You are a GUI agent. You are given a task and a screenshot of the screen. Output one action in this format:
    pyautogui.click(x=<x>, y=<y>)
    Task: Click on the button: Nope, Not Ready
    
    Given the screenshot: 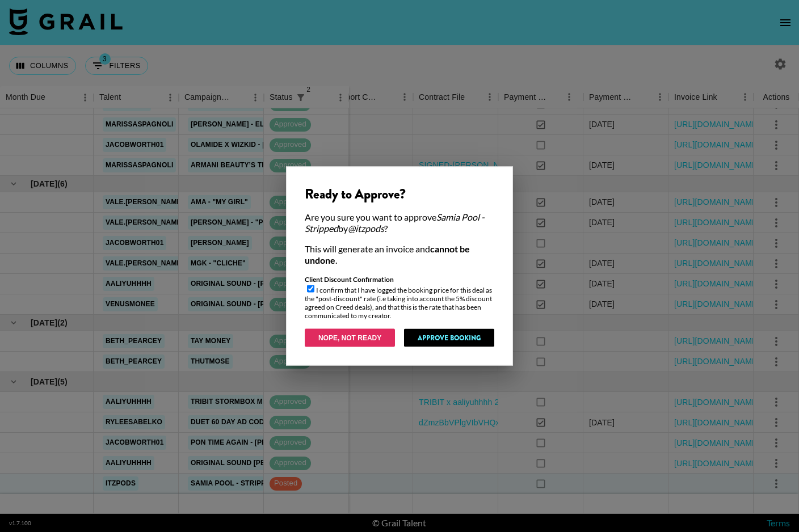 What is the action you would take?
    pyautogui.click(x=349, y=338)
    